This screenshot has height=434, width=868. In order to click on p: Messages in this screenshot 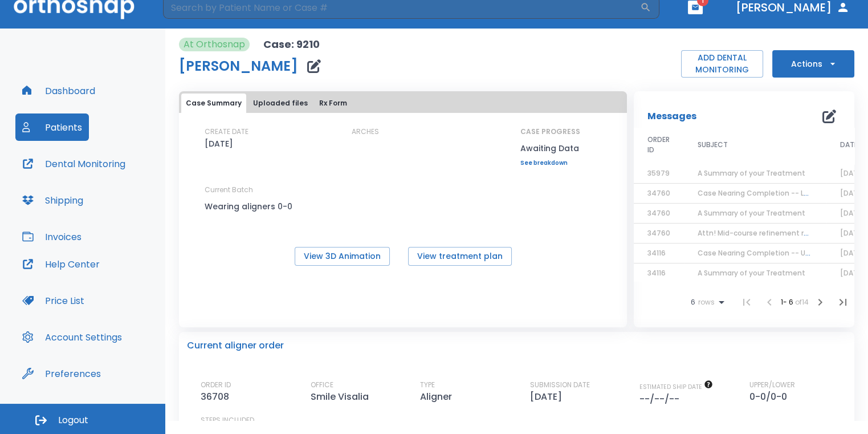, I will do `click(672, 116)`.